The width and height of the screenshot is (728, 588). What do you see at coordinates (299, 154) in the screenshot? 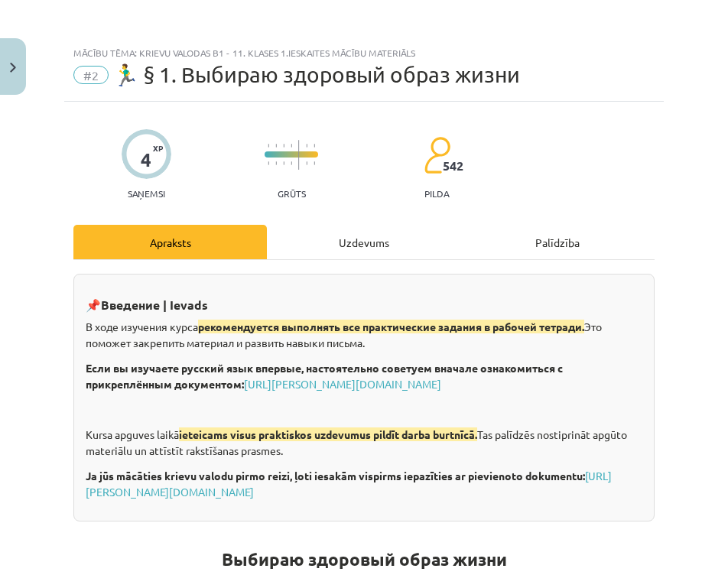
I see `img: icon-long-line-d9ea69661e0d244f92f715978eff75569469978d946b2353a9bb055b3ed8787d.svg` at bounding box center [299, 154].